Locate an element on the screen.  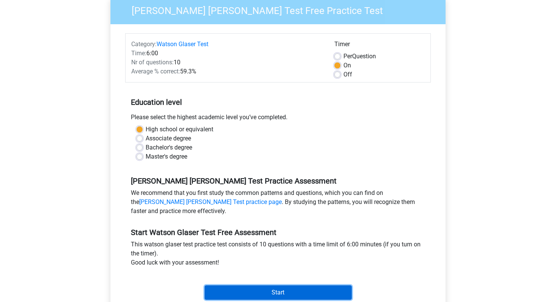
label: Master's degree is located at coordinates (166, 157).